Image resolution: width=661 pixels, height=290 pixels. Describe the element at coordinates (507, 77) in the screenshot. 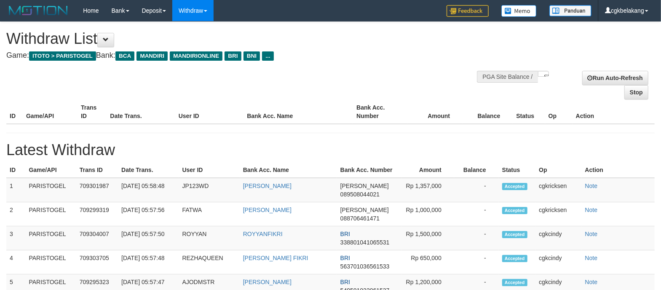

I see `div: PGA Site Balance /` at that location.